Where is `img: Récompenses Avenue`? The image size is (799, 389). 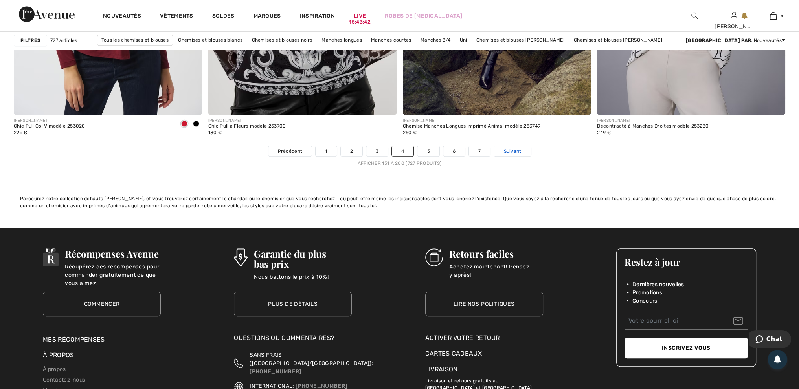 img: Récompenses Avenue is located at coordinates (51, 257).